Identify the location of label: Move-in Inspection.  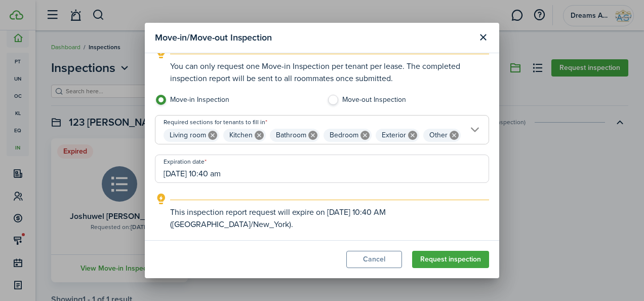
(236, 102).